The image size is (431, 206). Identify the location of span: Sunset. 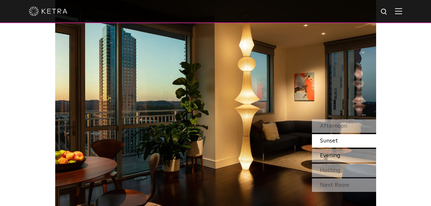
(329, 141).